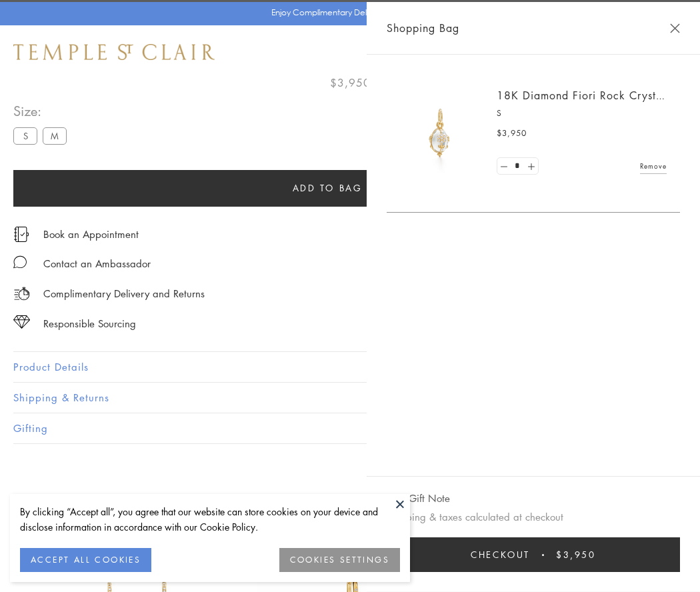 The image size is (700, 592). What do you see at coordinates (530, 165) in the screenshot?
I see `a: Set quantity to 2` at bounding box center [530, 165].